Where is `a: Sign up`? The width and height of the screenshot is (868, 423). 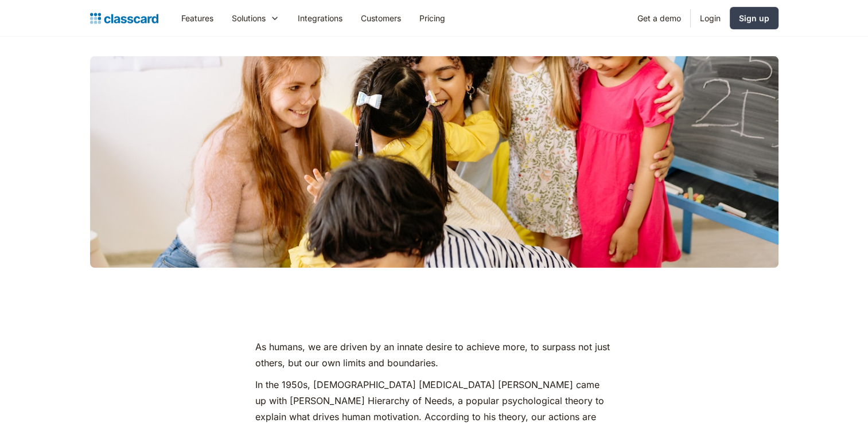
a: Sign up is located at coordinates (754, 18).